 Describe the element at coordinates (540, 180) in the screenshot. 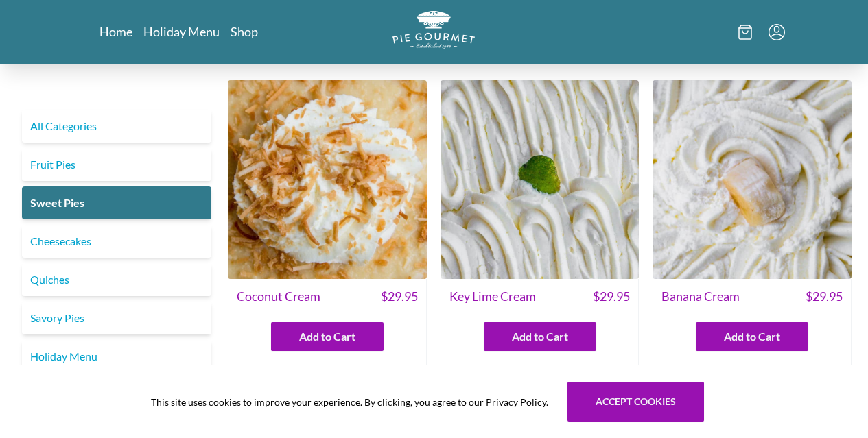

I see `a: Key Lime Cream` at that location.